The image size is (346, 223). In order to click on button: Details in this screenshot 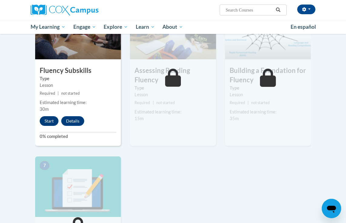, I will do `click(73, 121)`.